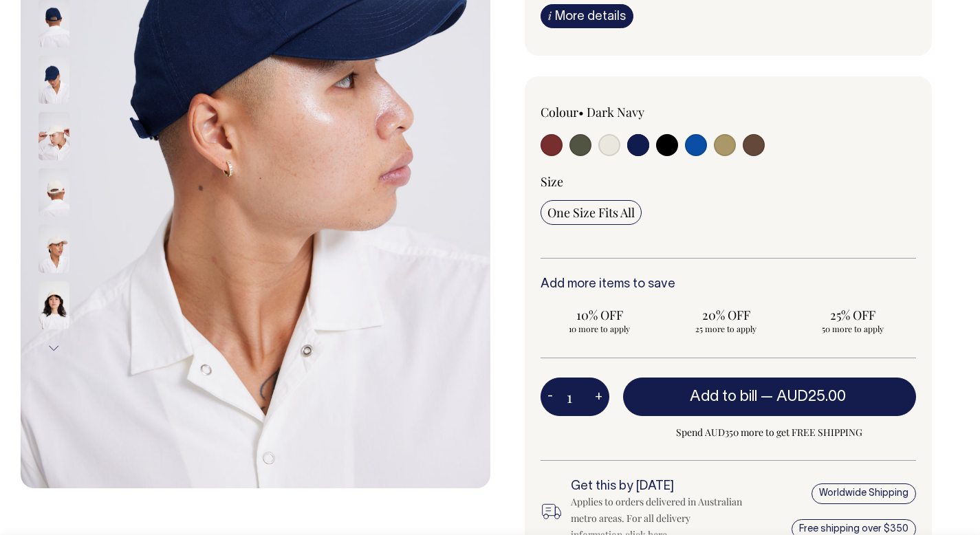 The height and width of the screenshot is (535, 980). Describe the element at coordinates (586, 16) in the screenshot. I see `a: iMore details` at that location.